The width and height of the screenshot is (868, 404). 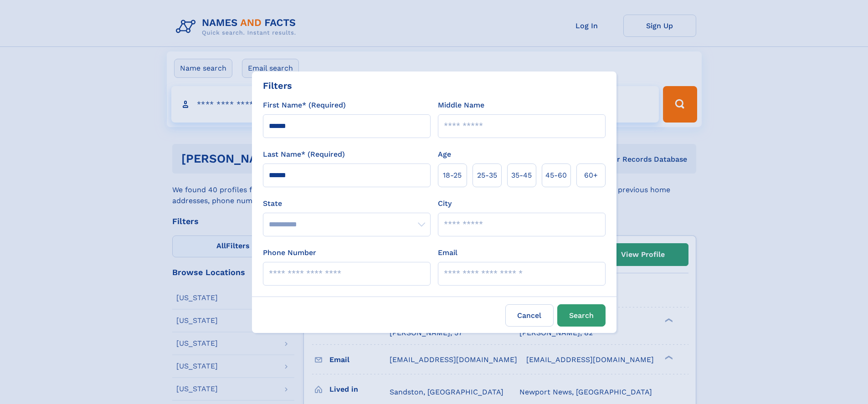 What do you see at coordinates (590, 176) in the screenshot?
I see `span: 60+` at bounding box center [590, 176].